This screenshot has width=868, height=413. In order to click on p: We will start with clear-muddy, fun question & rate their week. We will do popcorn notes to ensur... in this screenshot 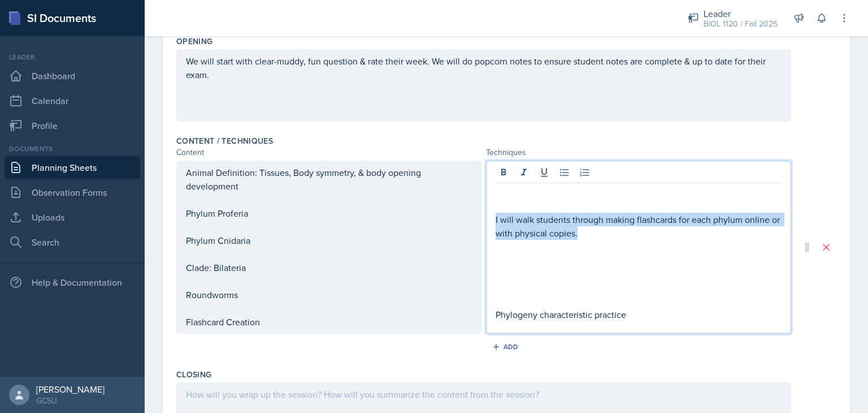, I will do `click(484, 68)`.